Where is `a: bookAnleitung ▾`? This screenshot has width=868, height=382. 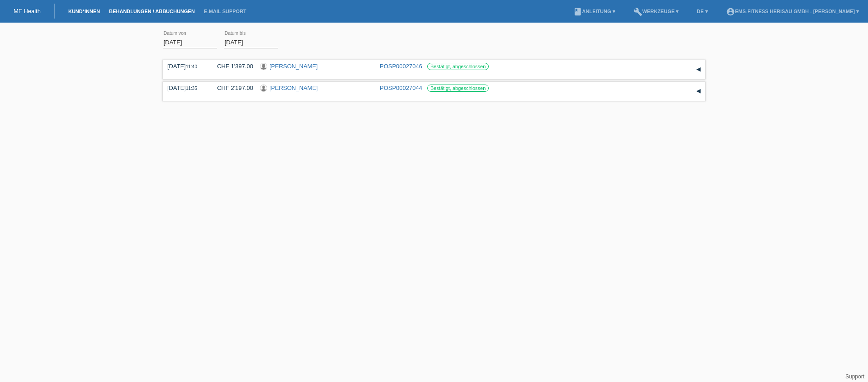
a: bookAnleitung ▾ is located at coordinates (594, 11).